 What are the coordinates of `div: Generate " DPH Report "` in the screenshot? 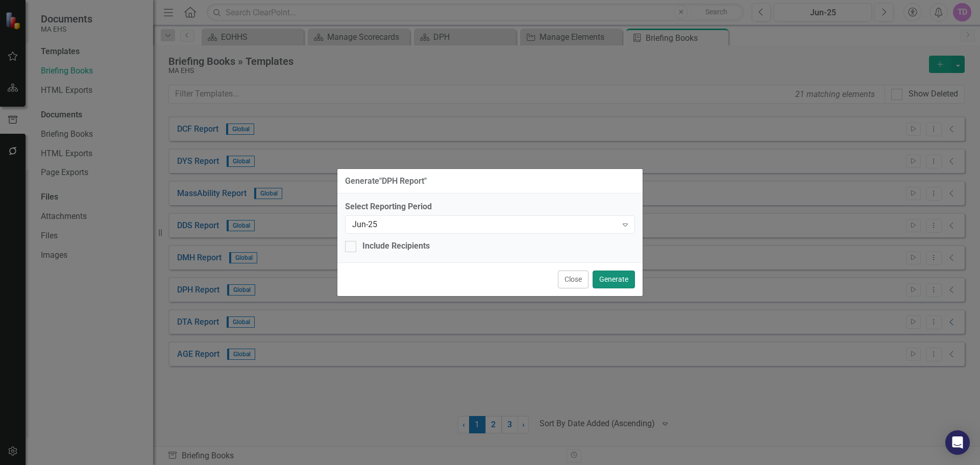 It's located at (386, 181).